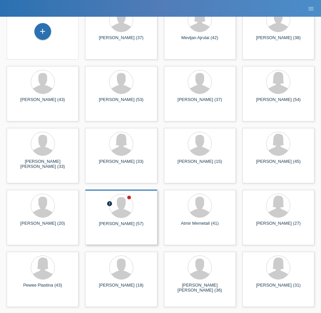 The image size is (321, 313). What do you see at coordinates (311, 9) in the screenshot?
I see `i: menu` at bounding box center [311, 9].